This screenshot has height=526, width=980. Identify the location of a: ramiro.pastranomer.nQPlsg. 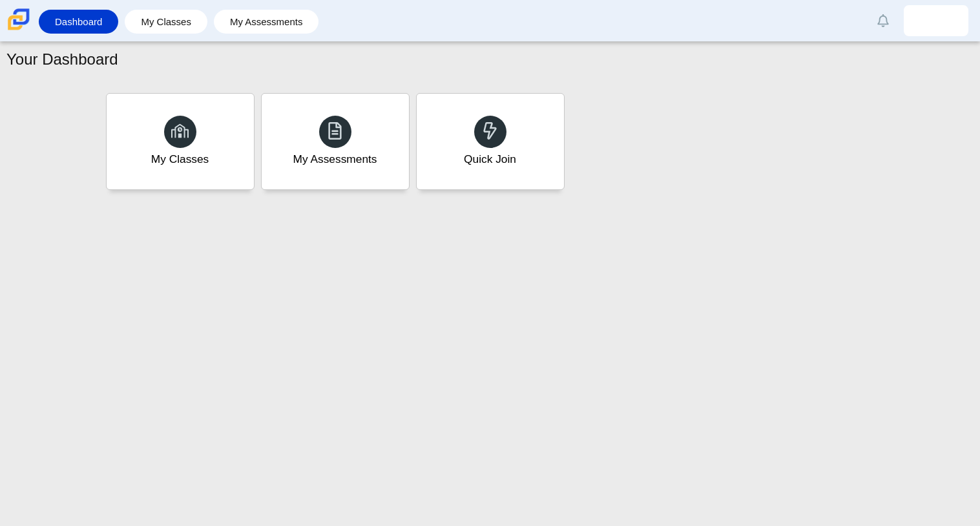
(936, 21).